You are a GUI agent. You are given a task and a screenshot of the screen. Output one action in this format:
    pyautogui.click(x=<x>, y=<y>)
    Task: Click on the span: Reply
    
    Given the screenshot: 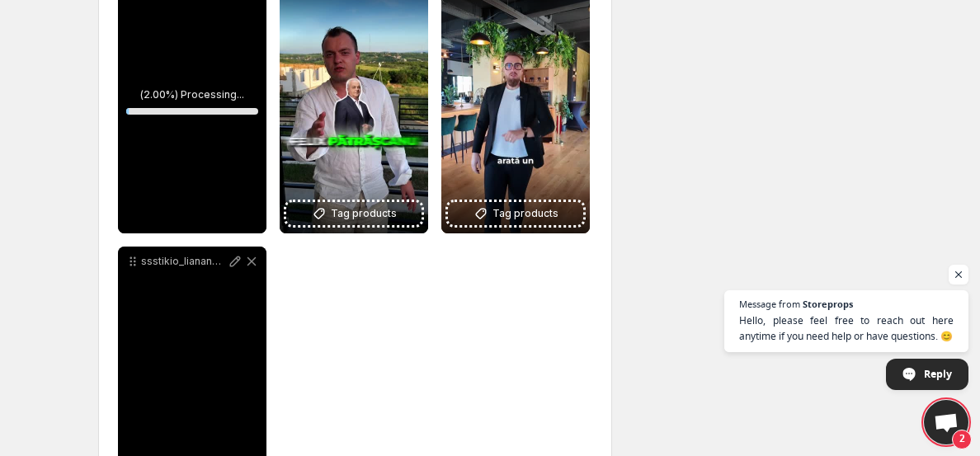 What is the action you would take?
    pyautogui.click(x=938, y=374)
    